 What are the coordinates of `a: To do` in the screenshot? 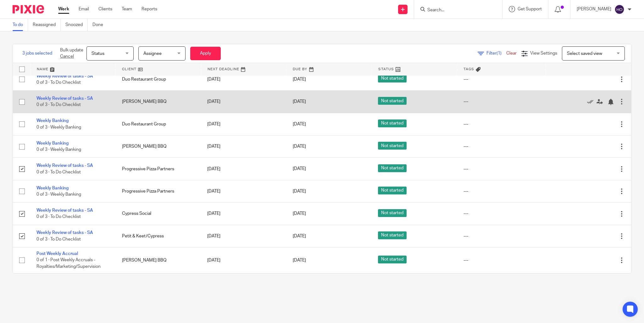 It's located at (20, 25).